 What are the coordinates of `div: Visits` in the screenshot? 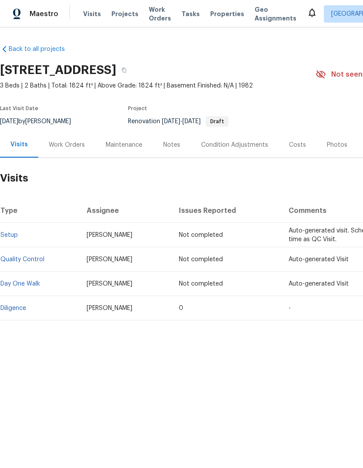 It's located at (19, 144).